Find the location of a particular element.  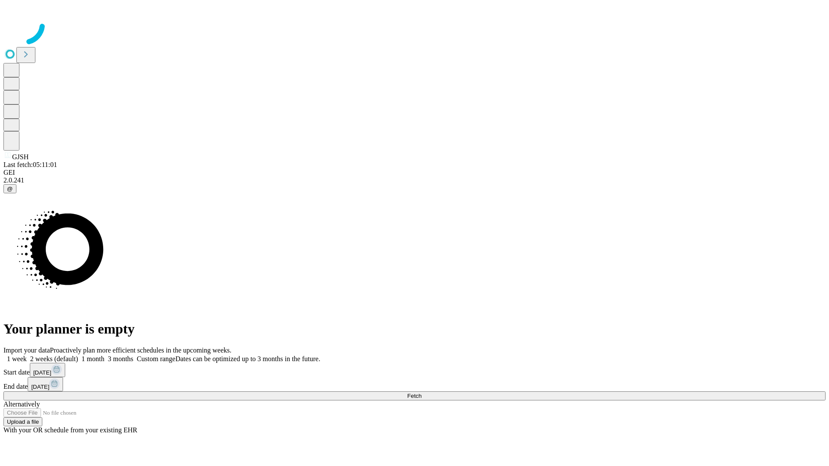

div: End date is located at coordinates (415, 384).